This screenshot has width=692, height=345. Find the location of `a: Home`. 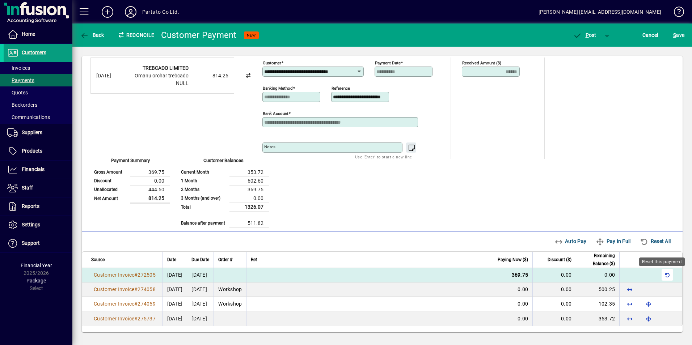

a: Home is located at coordinates (38, 34).